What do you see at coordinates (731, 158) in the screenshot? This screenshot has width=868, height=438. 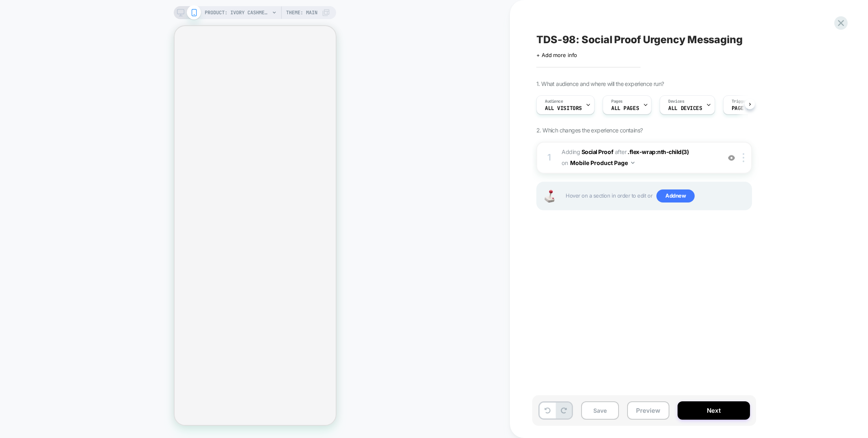 I see `img: crossed eye` at bounding box center [731, 158].